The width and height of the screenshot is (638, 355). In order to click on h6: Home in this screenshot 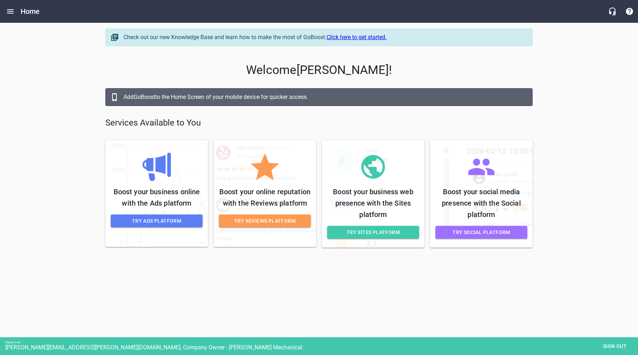, I will do `click(30, 11)`.